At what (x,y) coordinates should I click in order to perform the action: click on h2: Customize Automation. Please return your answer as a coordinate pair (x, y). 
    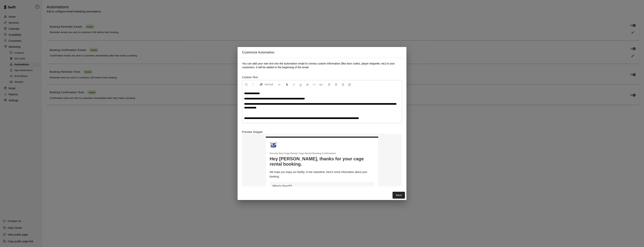
    Looking at the image, I should click on (322, 52).